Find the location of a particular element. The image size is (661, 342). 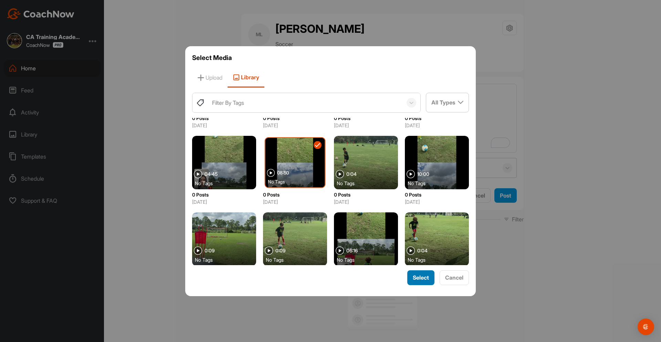

div: All Types is located at coordinates (447, 102).